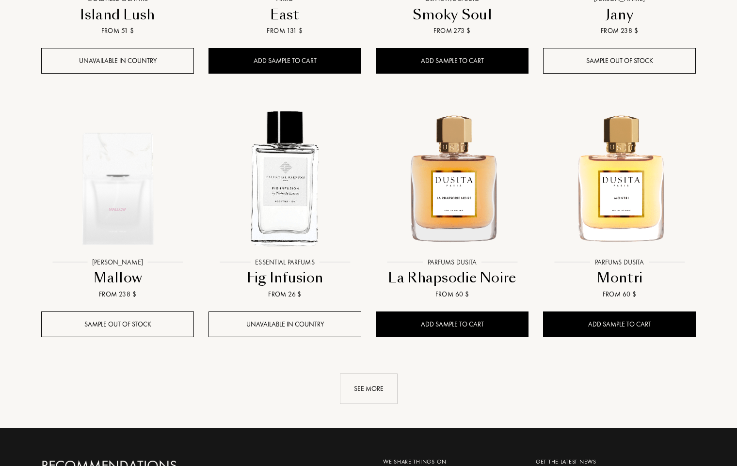 This screenshot has height=466, width=737. What do you see at coordinates (619, 176) in the screenshot?
I see `img: Montri Parfums Dusita` at bounding box center [619, 176].